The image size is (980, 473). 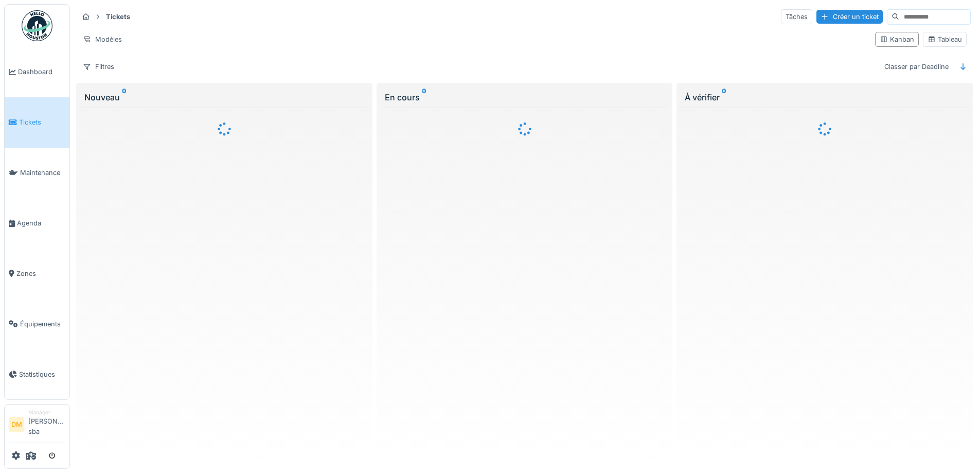 What do you see at coordinates (916, 66) in the screenshot?
I see `div: Classer par Deadline` at bounding box center [916, 66].